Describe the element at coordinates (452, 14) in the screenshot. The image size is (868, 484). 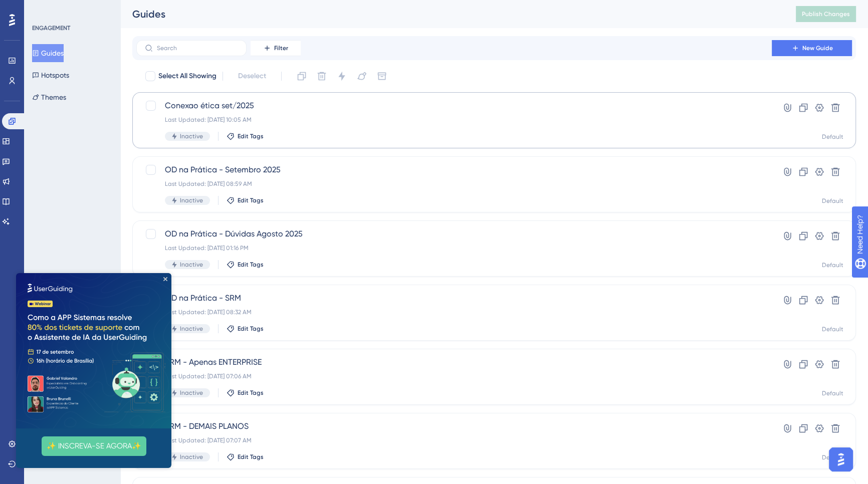
I see `div: Guides` at that location.